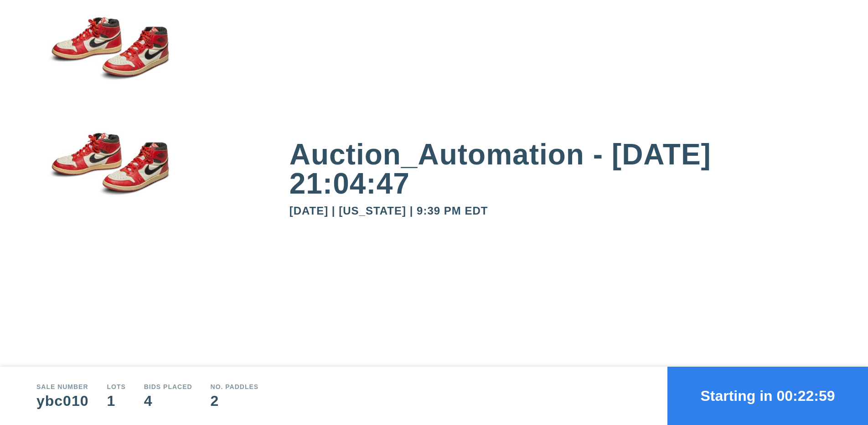  I want to click on div: 4, so click(168, 401).